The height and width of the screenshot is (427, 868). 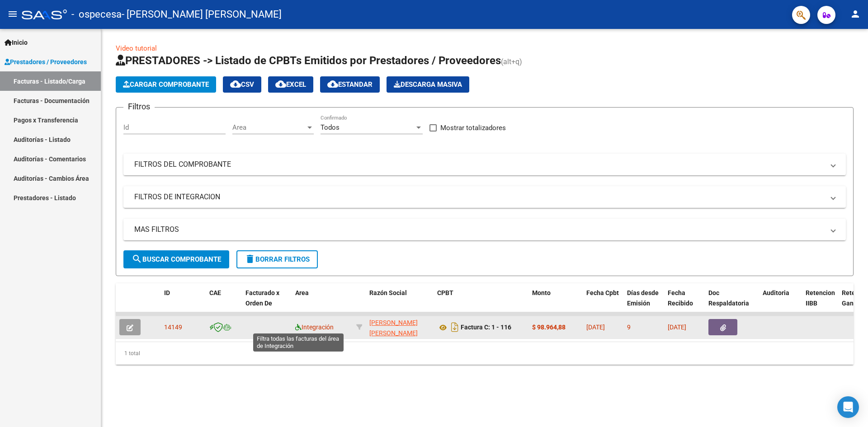 I want to click on datatable-header-cell: Fecha Recibido, so click(x=685, y=303).